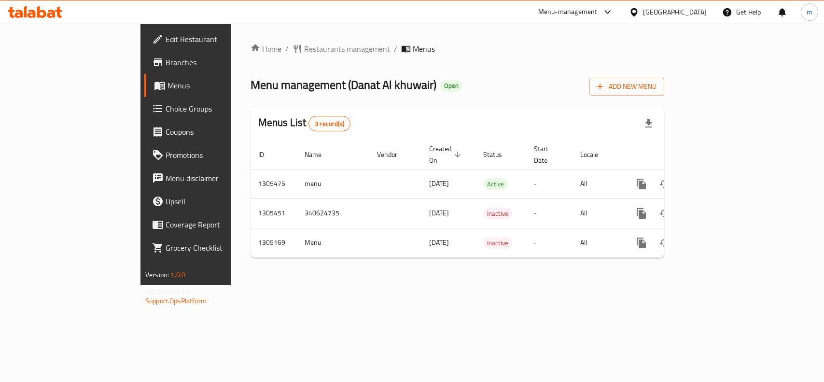 This screenshot has height=382, width=824. Describe the element at coordinates (457, 49) in the screenshot. I see `nav: breadcrumb` at that location.